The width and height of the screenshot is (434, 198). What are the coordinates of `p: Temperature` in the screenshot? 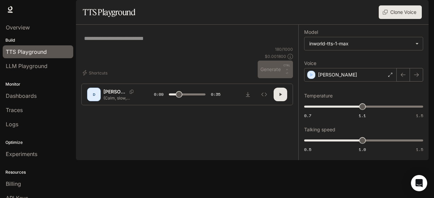 It's located at (318, 96).